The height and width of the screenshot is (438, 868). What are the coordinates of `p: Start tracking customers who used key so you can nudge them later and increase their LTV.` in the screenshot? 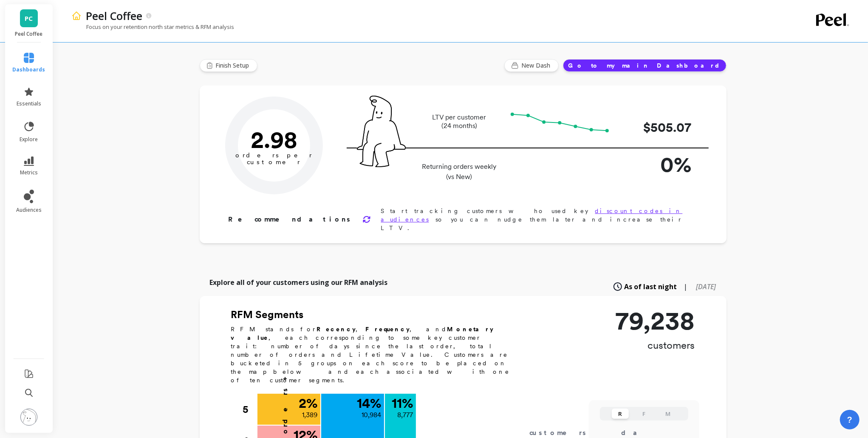 It's located at (540, 219).